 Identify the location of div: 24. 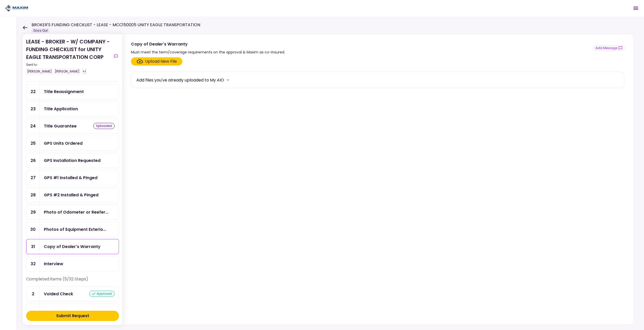
(33, 126).